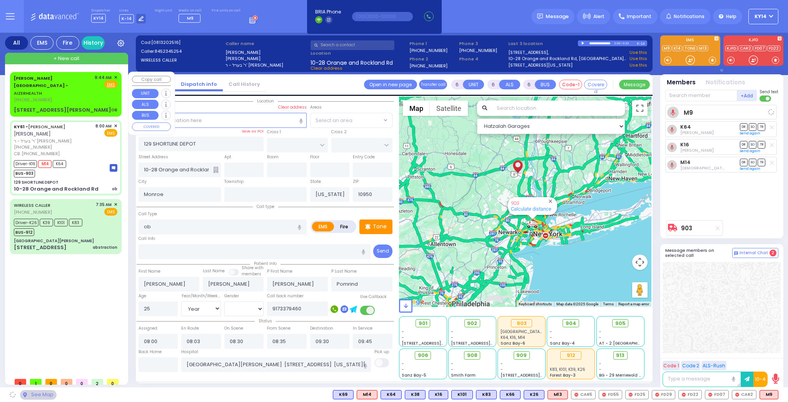 The width and height of the screenshot is (788, 402). What do you see at coordinates (689, 17) in the screenshot?
I see `span: Notifications` at bounding box center [689, 17].